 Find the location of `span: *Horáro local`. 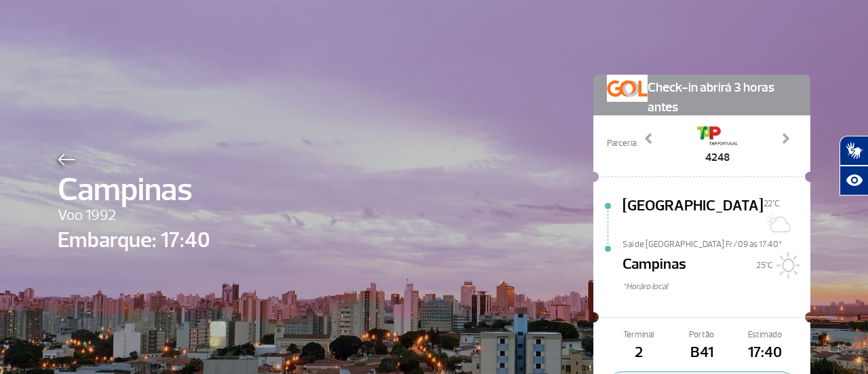

span: *Horáro local is located at coordinates (716, 286).